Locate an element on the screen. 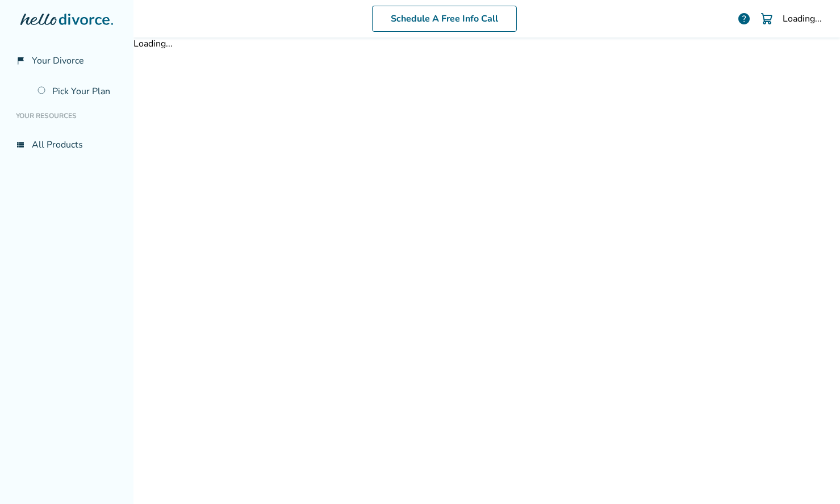 This screenshot has width=840, height=504. a: help is located at coordinates (744, 19).